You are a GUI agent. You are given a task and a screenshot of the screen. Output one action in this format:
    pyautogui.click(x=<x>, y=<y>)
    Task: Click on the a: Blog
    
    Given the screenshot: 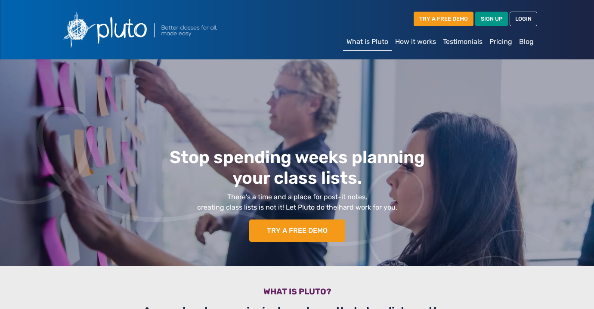 What is the action you would take?
    pyautogui.click(x=526, y=42)
    